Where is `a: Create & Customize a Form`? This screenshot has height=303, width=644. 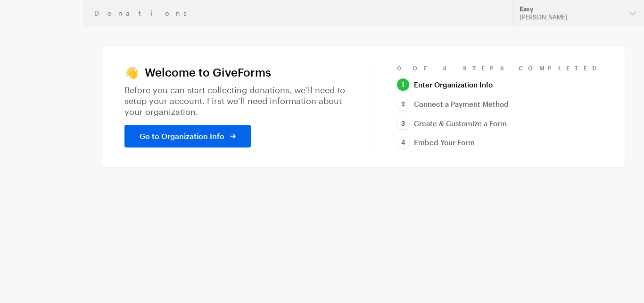
a: Create & Customize a Form is located at coordinates (452, 123).